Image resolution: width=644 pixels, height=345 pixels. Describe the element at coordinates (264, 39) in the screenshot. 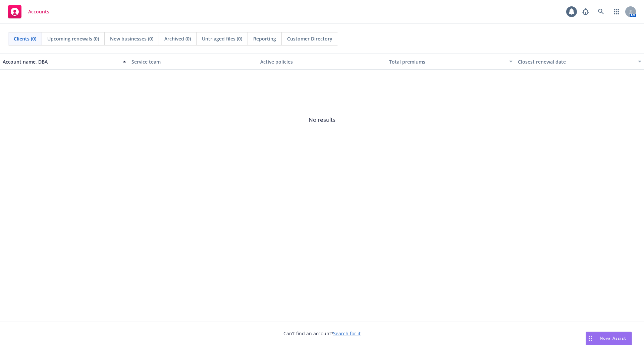

I see `span: Reporting` at that location.